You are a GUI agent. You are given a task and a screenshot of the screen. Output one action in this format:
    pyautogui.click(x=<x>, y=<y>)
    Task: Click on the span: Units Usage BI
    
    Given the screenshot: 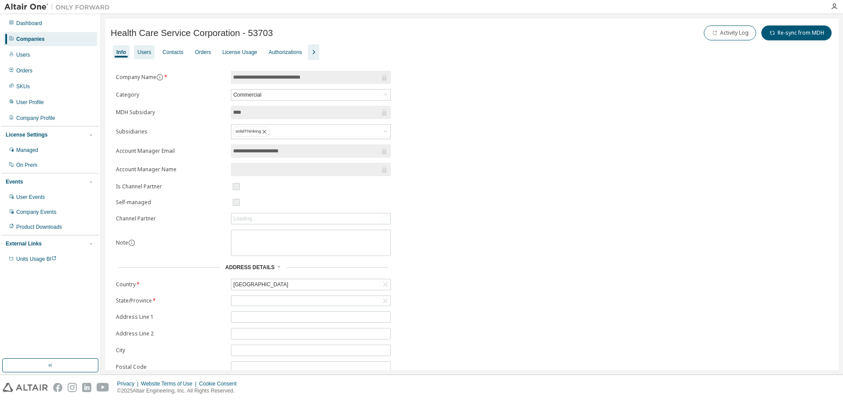 What is the action you would take?
    pyautogui.click(x=36, y=259)
    